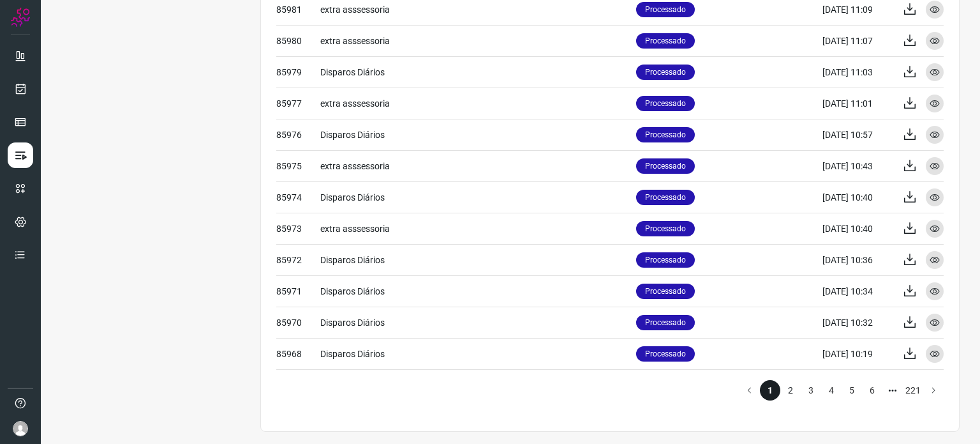 Image resolution: width=980 pixels, height=444 pixels. What do you see at coordinates (892, 390) in the screenshot?
I see `li: Next 5 pages` at bounding box center [892, 390].